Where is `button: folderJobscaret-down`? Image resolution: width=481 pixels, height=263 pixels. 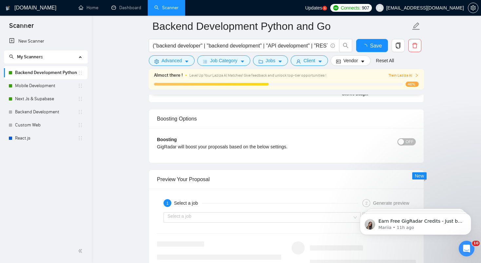 button: folderJobscaret-down is located at coordinates (271, 61).